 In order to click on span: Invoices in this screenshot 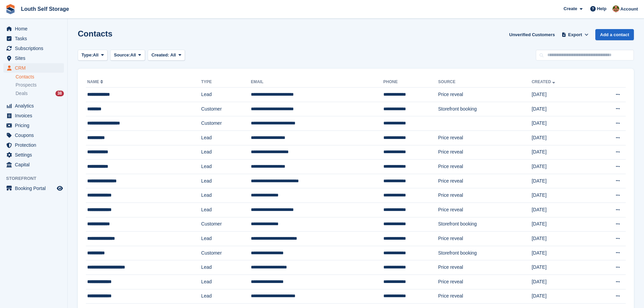, I will do `click(35, 116)`.